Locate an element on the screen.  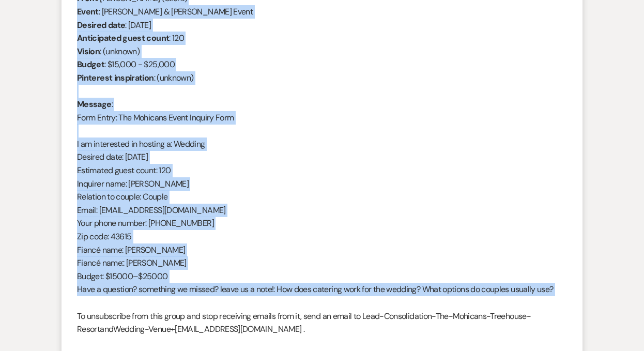
b: Pinterest inspiration is located at coordinates (115, 77).